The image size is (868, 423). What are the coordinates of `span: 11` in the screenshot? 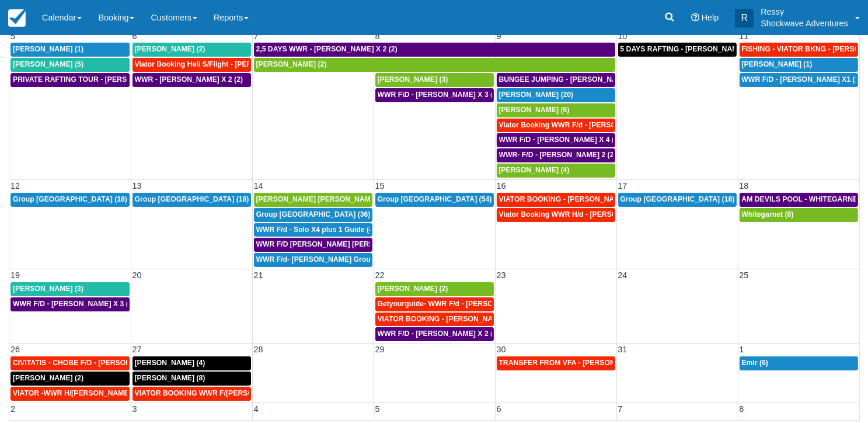 It's located at (744, 36).